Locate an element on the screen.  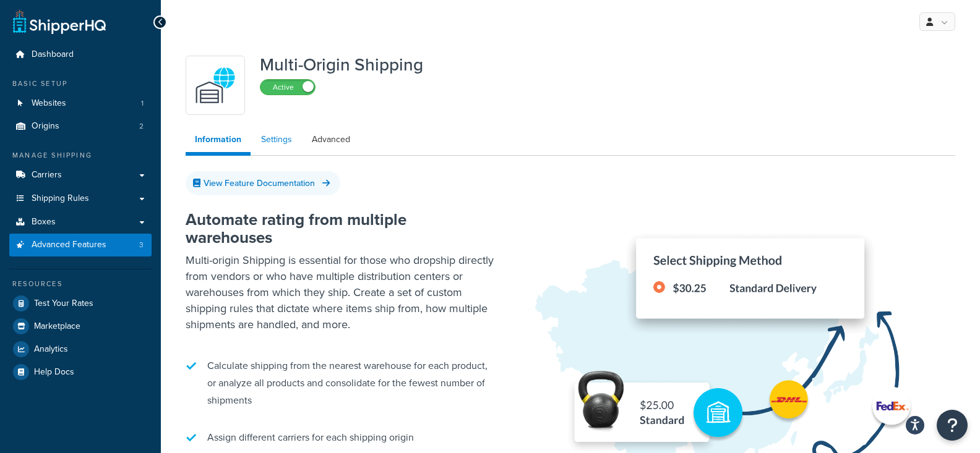
h2: Automate rating from multiple warehouses is located at coordinates (340, 228).